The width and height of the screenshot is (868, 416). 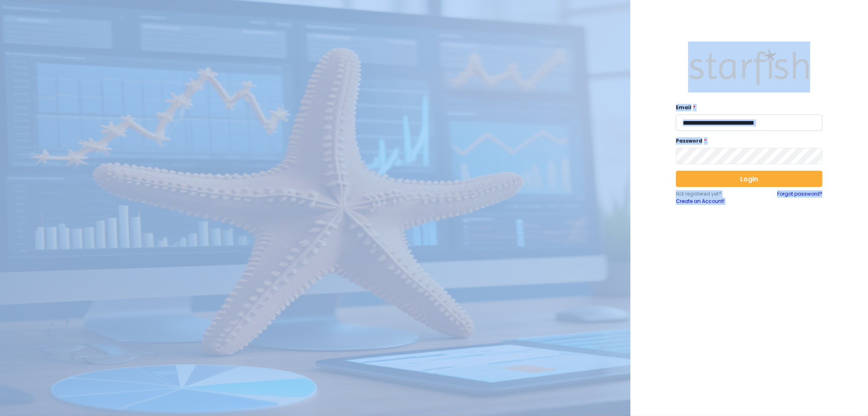 What do you see at coordinates (713, 201) in the screenshot?
I see `a: Create an Account!` at bounding box center [713, 201].